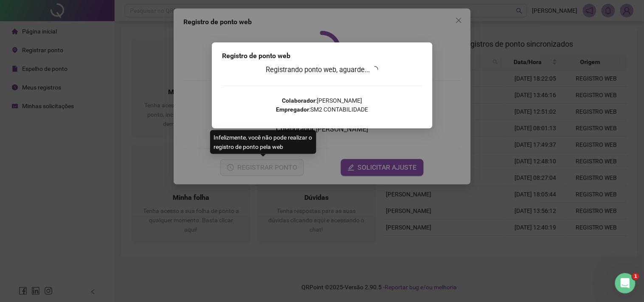  What do you see at coordinates (322, 70) in the screenshot?
I see `h3: Registrando ponto web, aguarde...` at bounding box center [322, 70].